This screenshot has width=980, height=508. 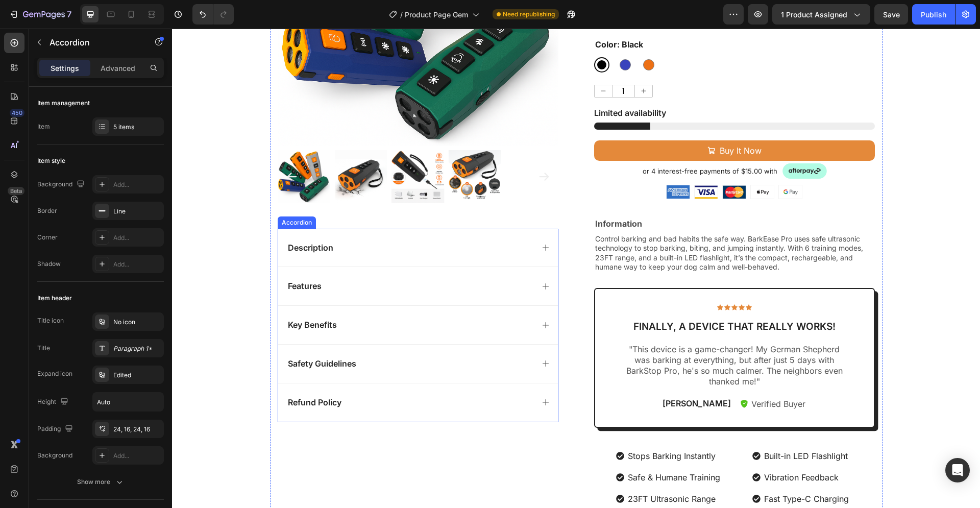 I want to click on img: DURABLE DESIGN-01.jpg__PID:0d0cbc80-c2c5-446f-a301-3355f35a011a, so click(x=189, y=148).